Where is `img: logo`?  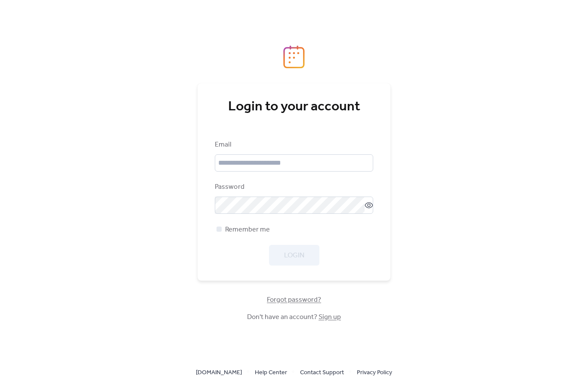
img: logo is located at coordinates (294, 57).